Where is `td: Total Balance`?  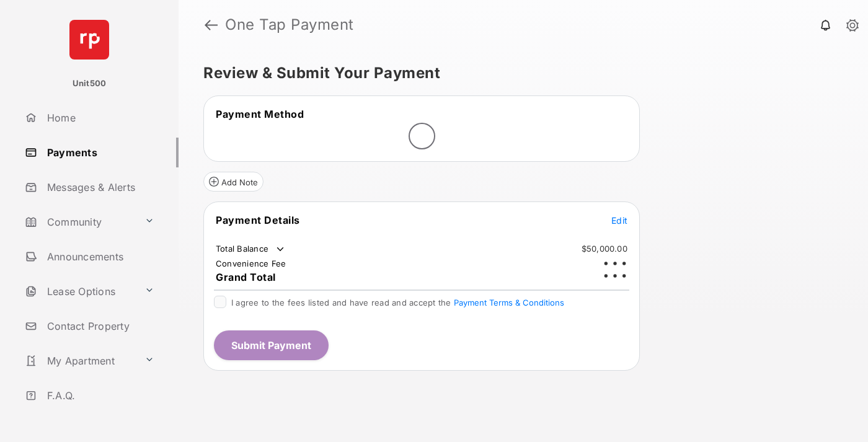 td: Total Balance is located at coordinates (250, 250).